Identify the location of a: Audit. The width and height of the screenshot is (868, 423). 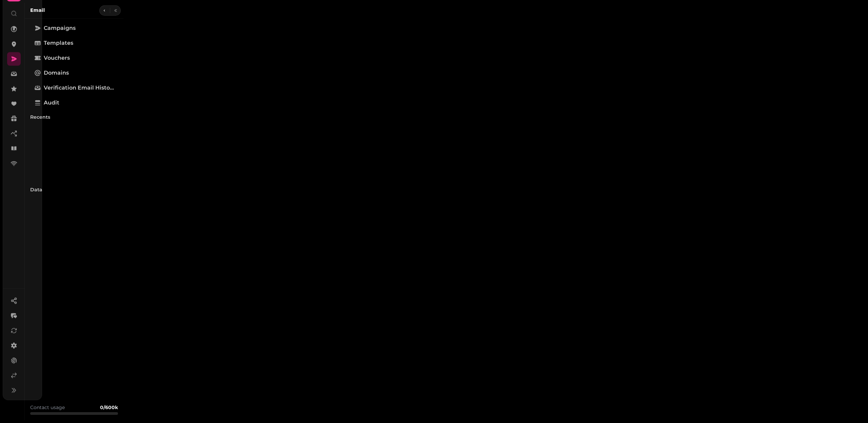
(74, 103).